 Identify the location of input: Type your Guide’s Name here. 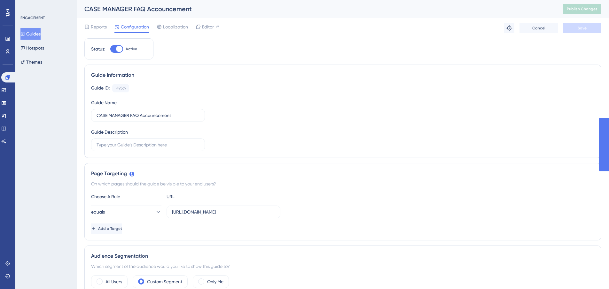
(148, 115).